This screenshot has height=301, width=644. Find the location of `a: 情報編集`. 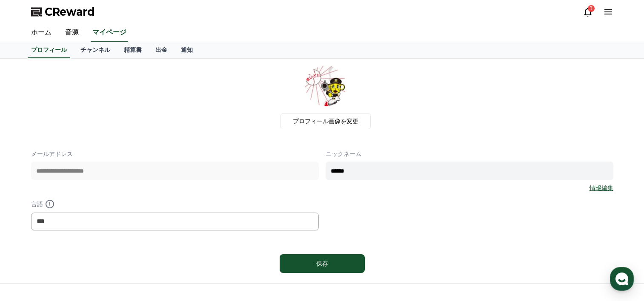

a: 情報編集 is located at coordinates (601, 188).